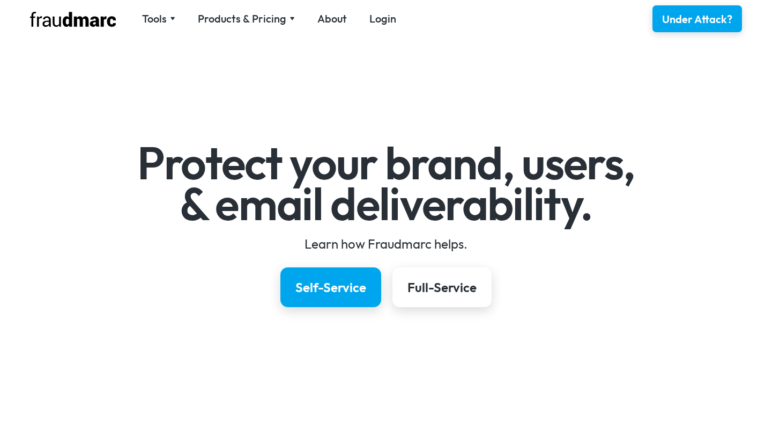 The image size is (772, 436). I want to click on a: About, so click(332, 19).